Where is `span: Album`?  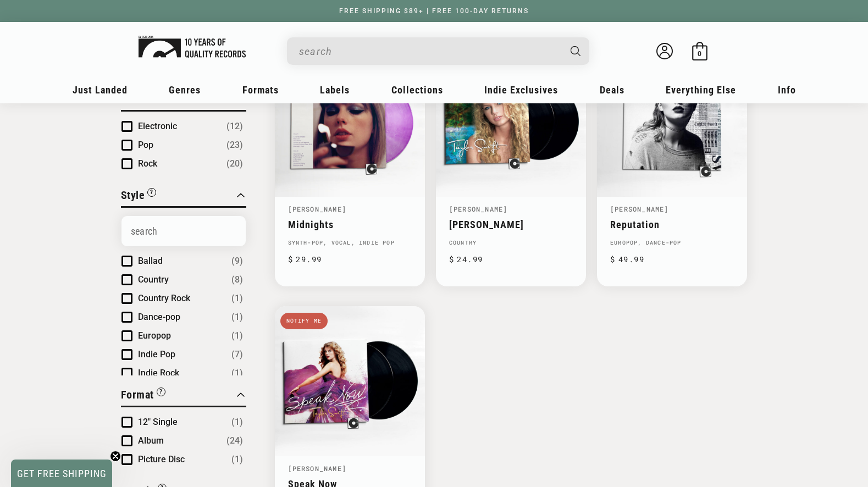
span: Album is located at coordinates (151, 440).